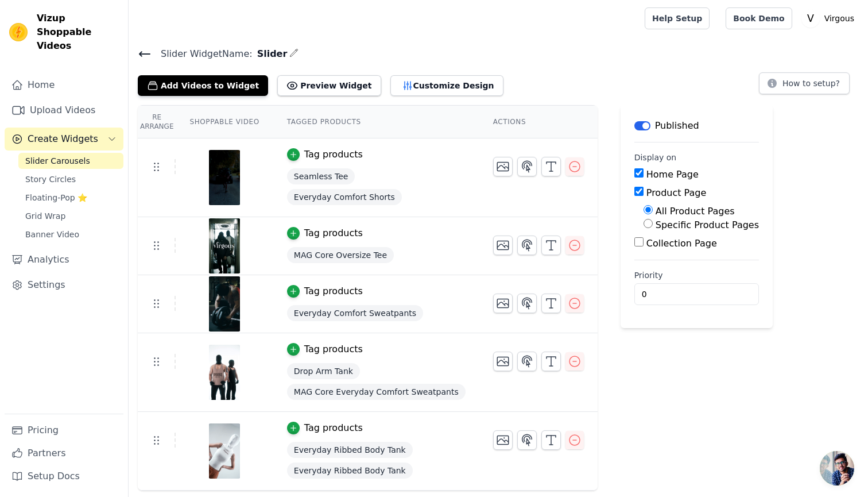 The width and height of the screenshot is (868, 497). What do you see at coordinates (539, 121) in the screenshot?
I see `th: Actions` at bounding box center [539, 121].